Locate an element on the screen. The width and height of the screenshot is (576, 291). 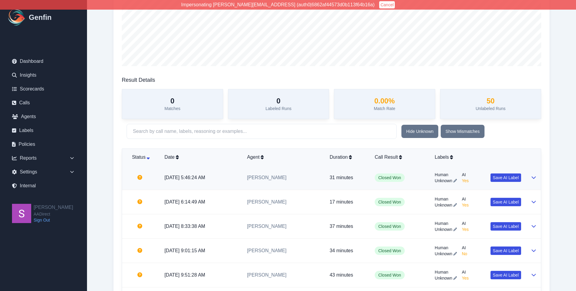
p: 34 minutes is located at coordinates (348, 250).